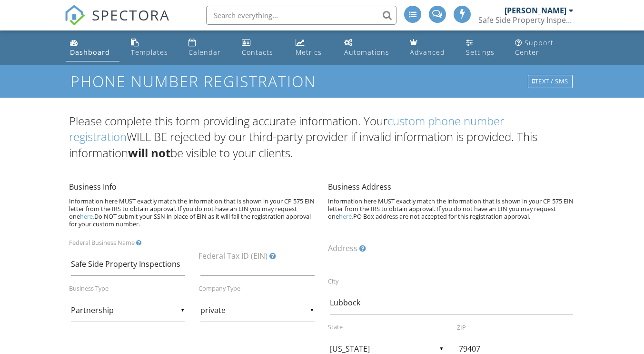 The width and height of the screenshot is (644, 354). I want to click on a: SPECTORA, so click(117, 23).